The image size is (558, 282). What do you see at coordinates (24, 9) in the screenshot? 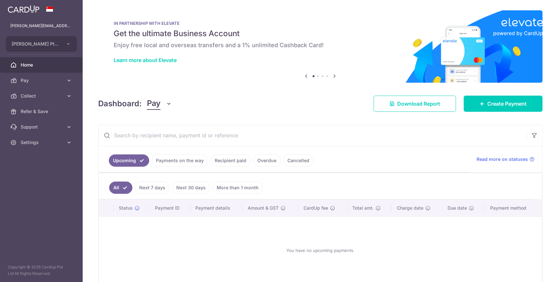
I see `img: CardUp` at bounding box center [24, 9].